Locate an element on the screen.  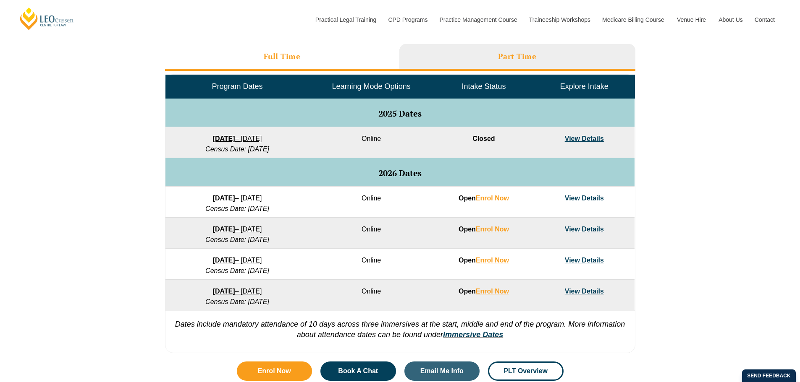
button: Open LiveChat chat widget is located at coordinates (19, 16).